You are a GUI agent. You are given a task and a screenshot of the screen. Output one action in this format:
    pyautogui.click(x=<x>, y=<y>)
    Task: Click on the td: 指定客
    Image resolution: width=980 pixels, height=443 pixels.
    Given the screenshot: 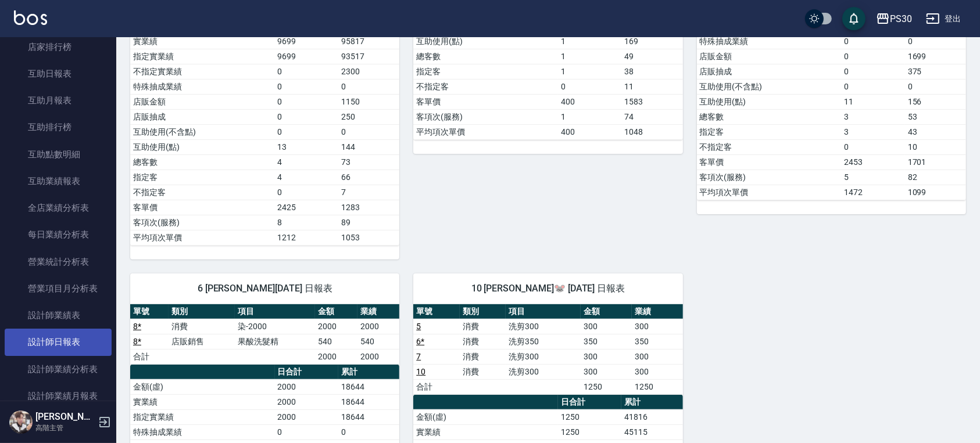 What is the action you would take?
    pyautogui.click(x=202, y=177)
    